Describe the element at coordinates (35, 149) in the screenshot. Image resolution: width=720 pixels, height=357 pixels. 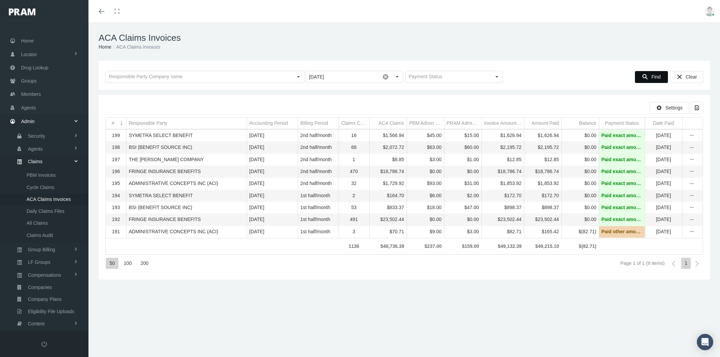
I see `span: Agents` at that location.